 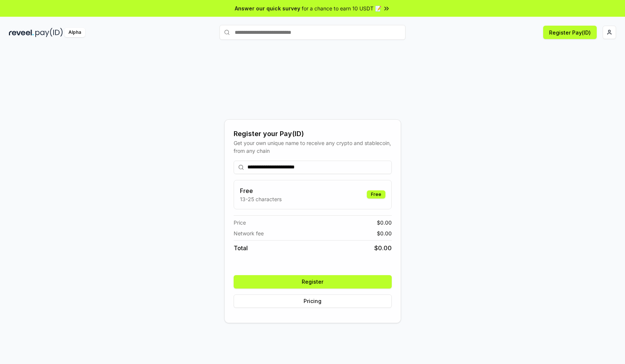 I want to click on p: 13-25 characters, so click(x=261, y=199).